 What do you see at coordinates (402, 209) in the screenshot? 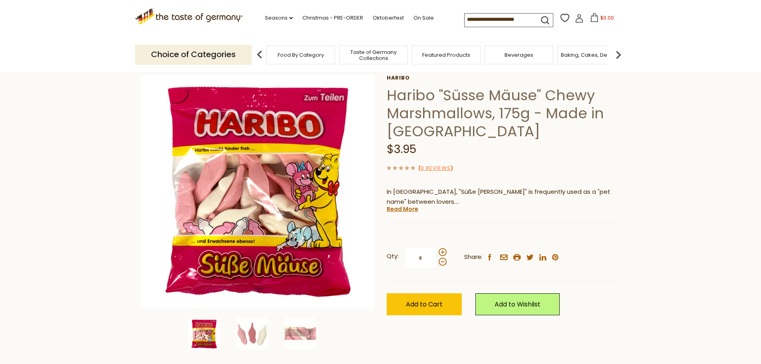
I see `a: Read More` at bounding box center [402, 209].